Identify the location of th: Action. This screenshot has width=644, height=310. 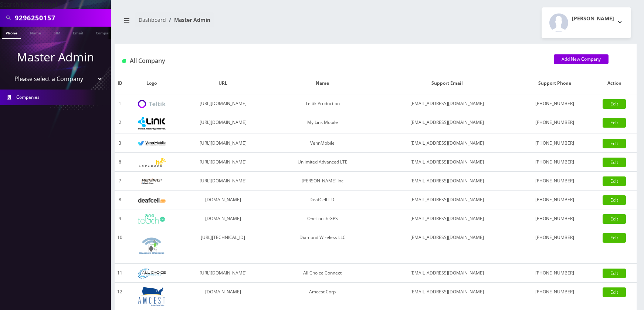
(614, 83).